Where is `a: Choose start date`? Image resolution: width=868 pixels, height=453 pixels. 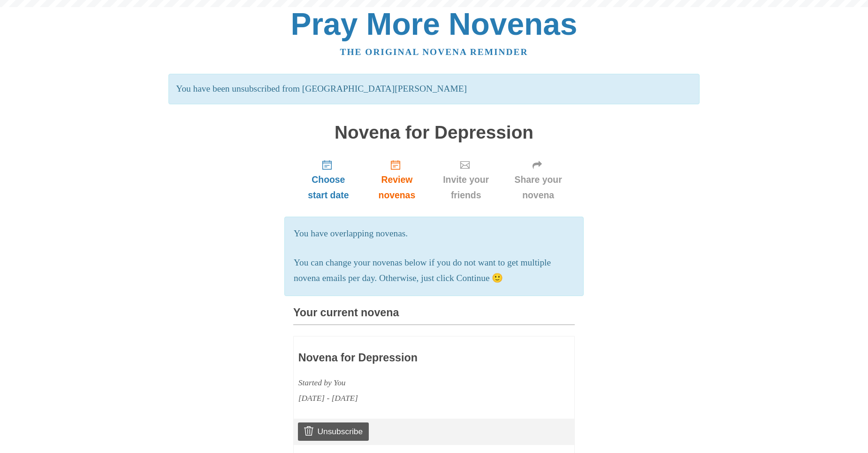
a: Choose start date is located at coordinates (328, 180).